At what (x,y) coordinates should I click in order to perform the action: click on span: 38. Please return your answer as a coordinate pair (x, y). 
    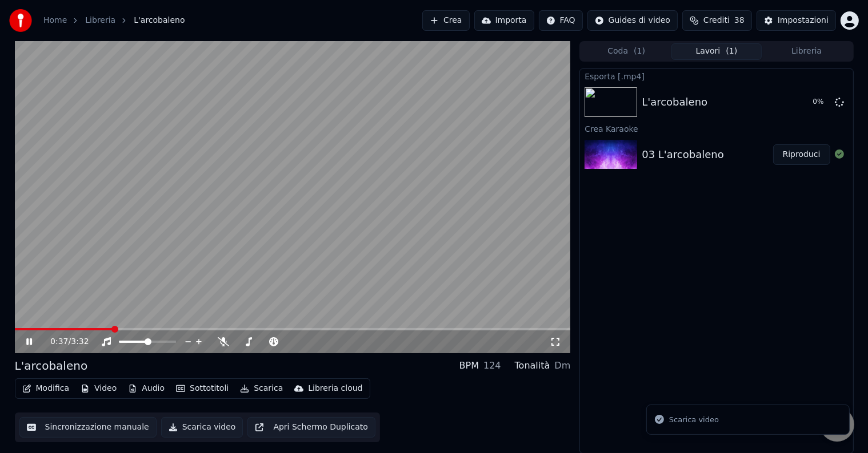
    Looking at the image, I should click on (739, 20).